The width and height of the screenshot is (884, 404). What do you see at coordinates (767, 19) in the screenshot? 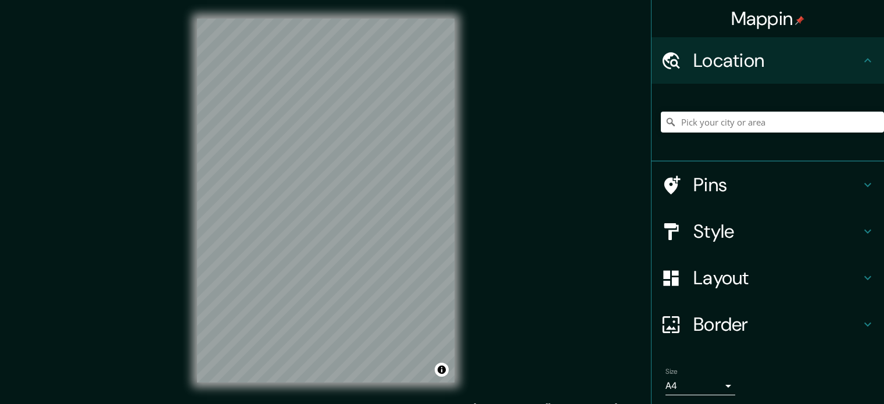
I see `h4: Mappin` at bounding box center [767, 19].